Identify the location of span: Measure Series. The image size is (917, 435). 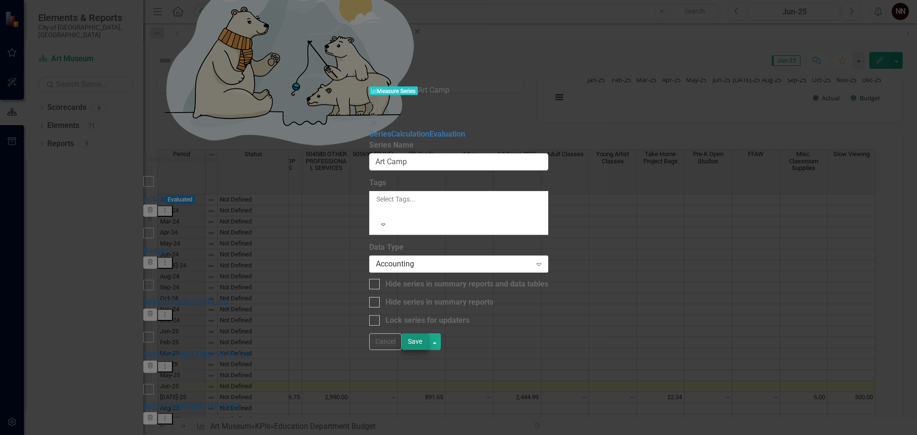
(394, 91).